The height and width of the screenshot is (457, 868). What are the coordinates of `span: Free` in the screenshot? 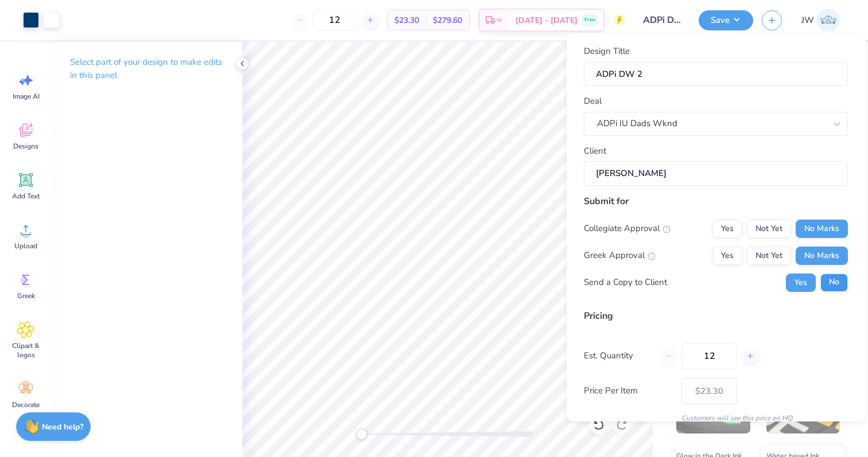 It's located at (589, 20).